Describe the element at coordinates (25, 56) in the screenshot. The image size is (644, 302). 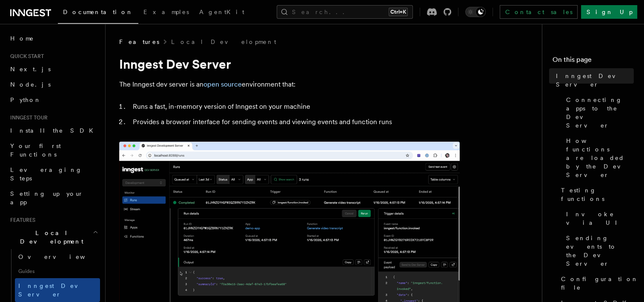
I see `span: Quick start` at that location.